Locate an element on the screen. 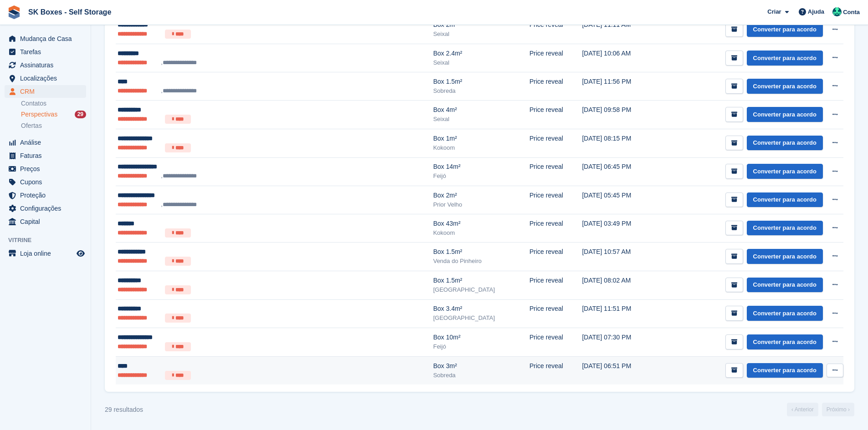 This screenshot has width=868, height=430. span: Proteção is located at coordinates (47, 196).